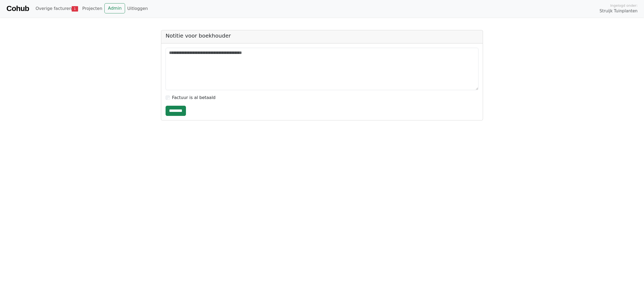 Image resolution: width=644 pixels, height=308 pixels. Describe the element at coordinates (74, 9) in the screenshot. I see `span: 1` at that location.